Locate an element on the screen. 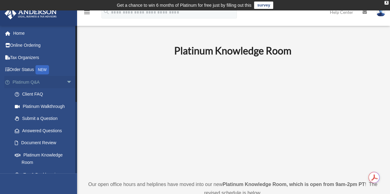 This screenshot has height=194, width=390. span: arrow_drop_down is located at coordinates (72, 82).